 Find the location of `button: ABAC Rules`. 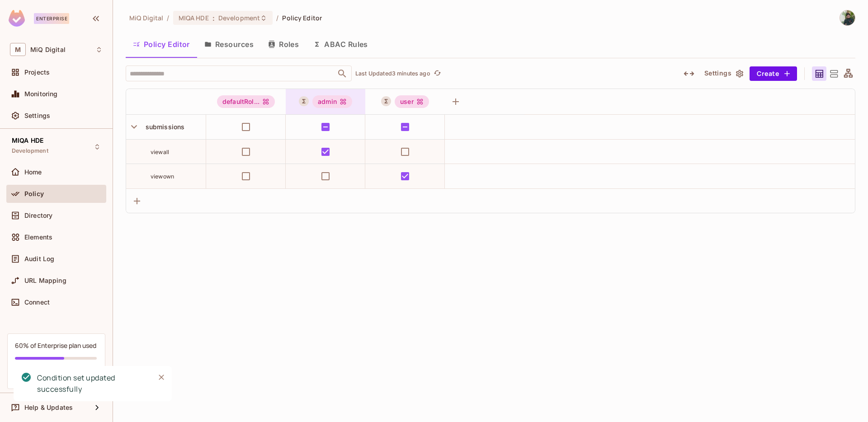

button: ABAC Rules is located at coordinates (341, 45).